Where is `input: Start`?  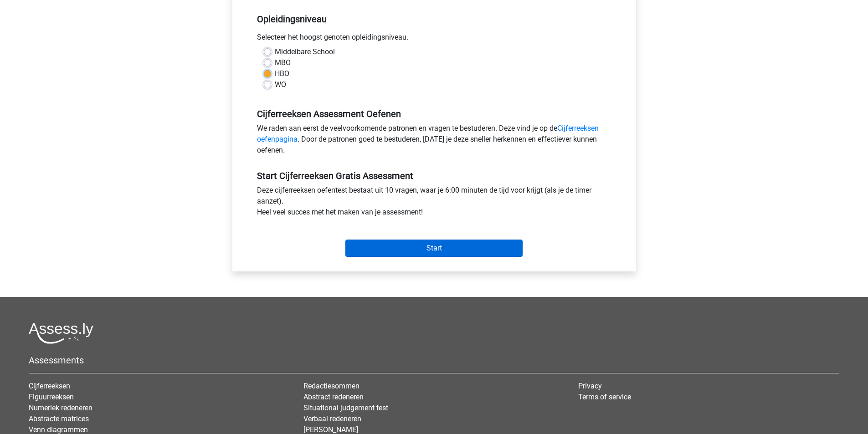
input: Start is located at coordinates (433, 248).